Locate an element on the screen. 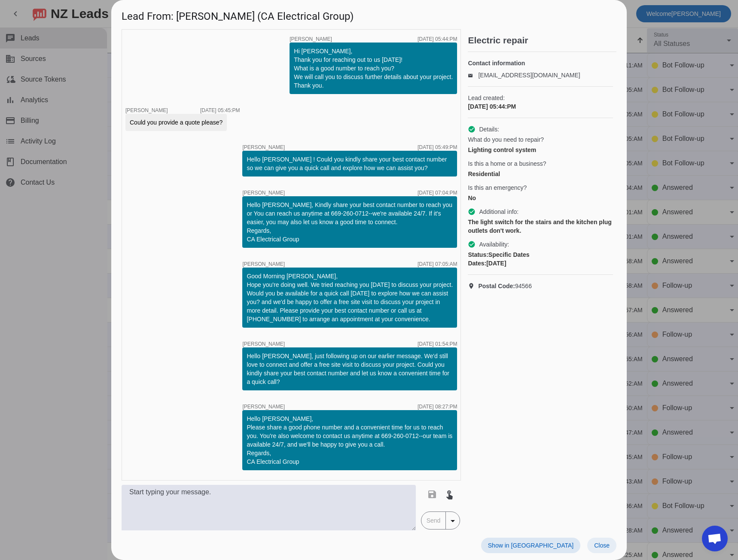  span: Availability: is located at coordinates (494, 244).